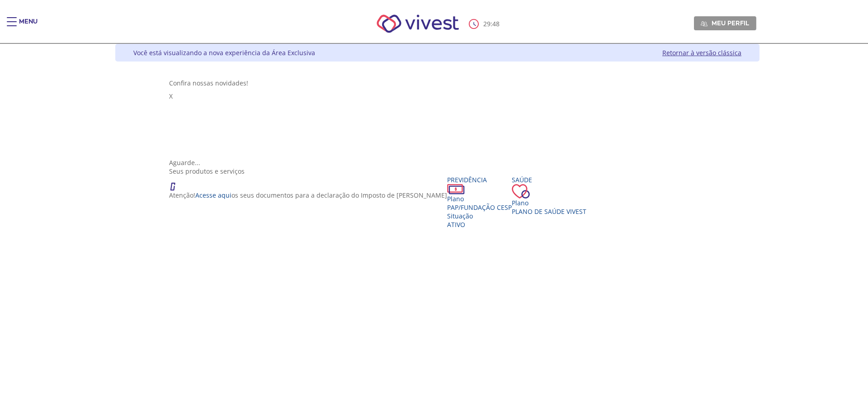 Image resolution: width=868 pixels, height=412 pixels. I want to click on img: ico_dinheiro.png, so click(456, 189).